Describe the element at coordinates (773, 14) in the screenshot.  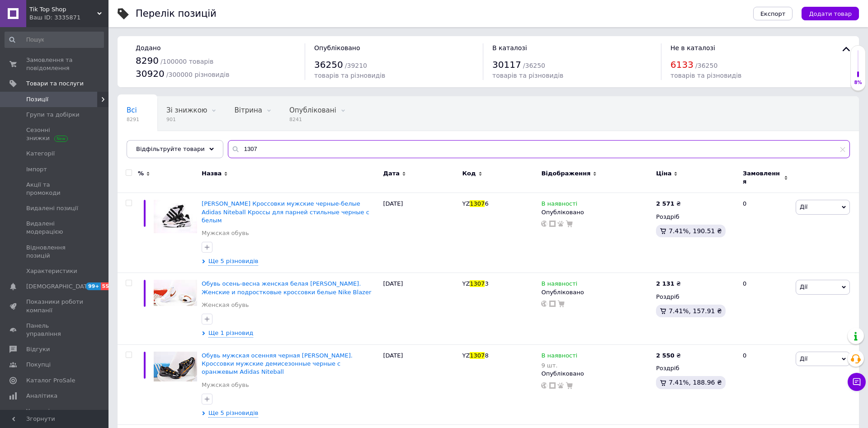
I see `span: Експорт` at that location.